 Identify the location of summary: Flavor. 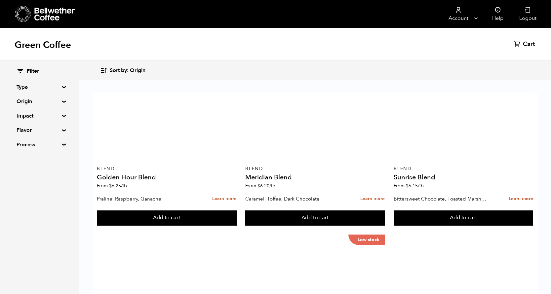
(39, 130).